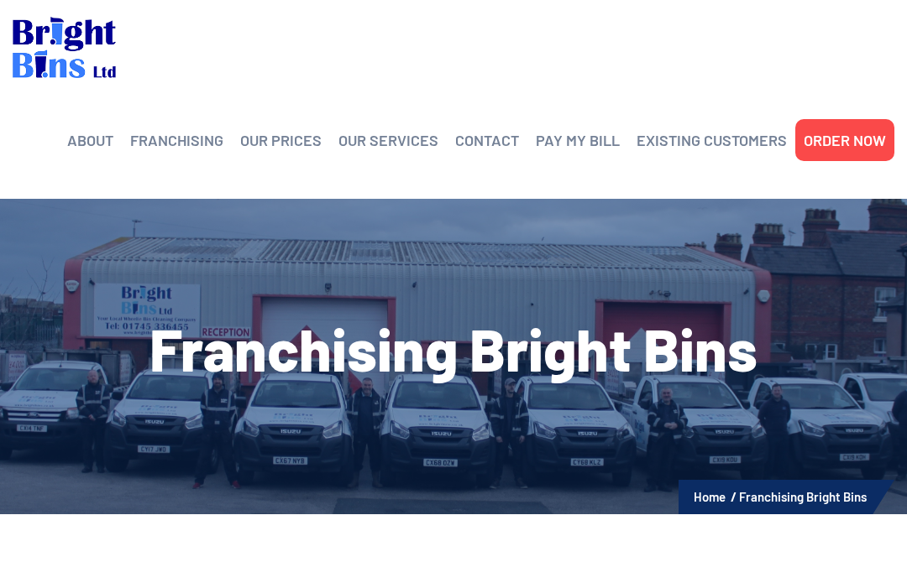 The image size is (907, 588). I want to click on li: Franchising Bright Bins, so click(803, 497).